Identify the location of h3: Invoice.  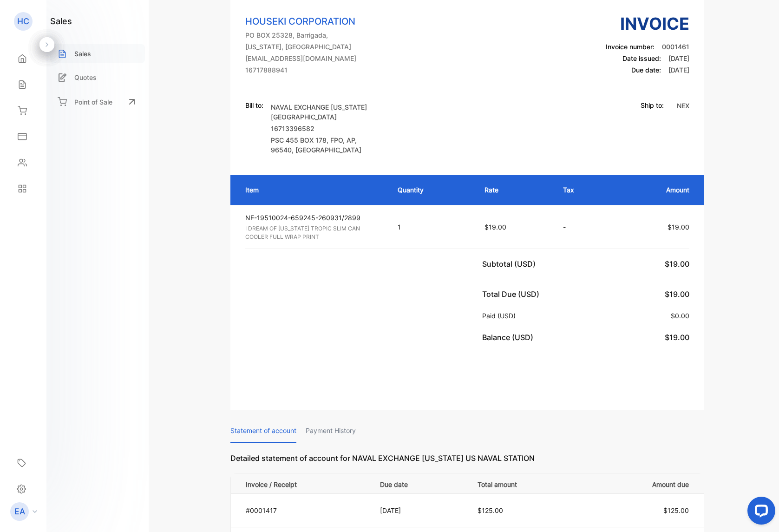
(648, 24).